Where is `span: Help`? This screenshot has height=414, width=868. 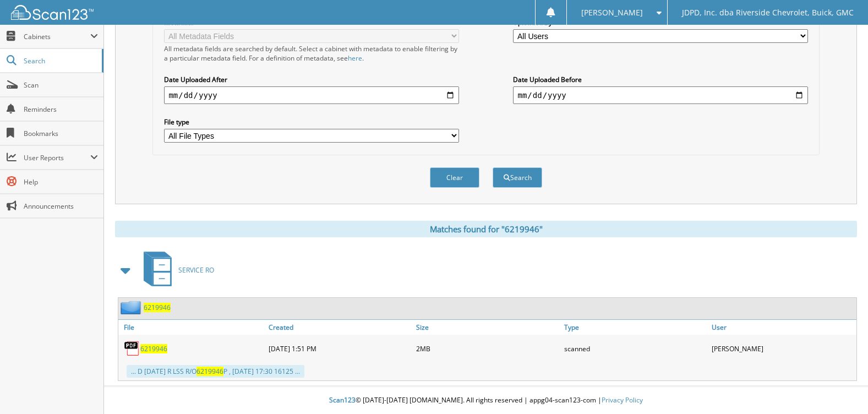 span: Help is located at coordinates (60, 181).